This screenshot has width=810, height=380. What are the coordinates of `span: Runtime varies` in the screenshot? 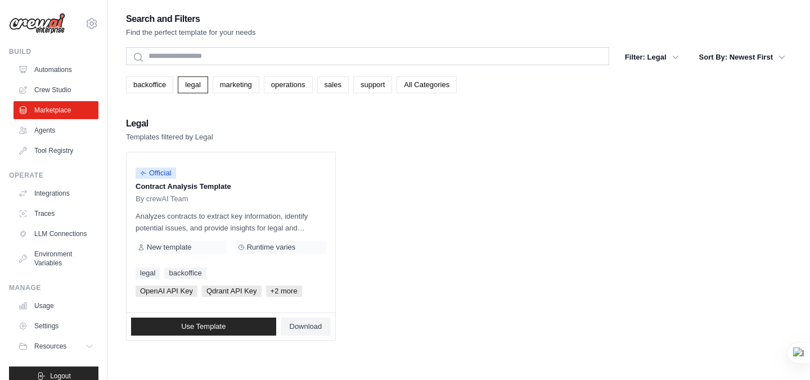 It's located at (271, 247).